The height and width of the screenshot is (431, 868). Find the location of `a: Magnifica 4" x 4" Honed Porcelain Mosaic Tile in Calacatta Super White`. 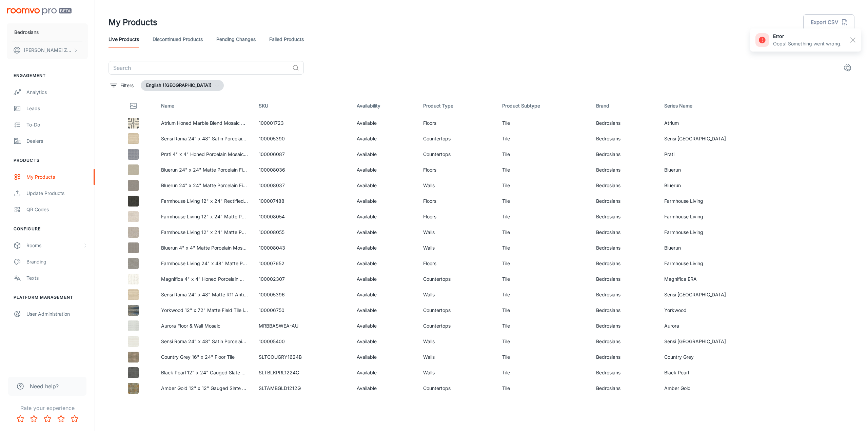

a: Magnifica 4" x 4" Honed Porcelain Mosaic Tile in Calacatta Super White is located at coordinates (241, 278).